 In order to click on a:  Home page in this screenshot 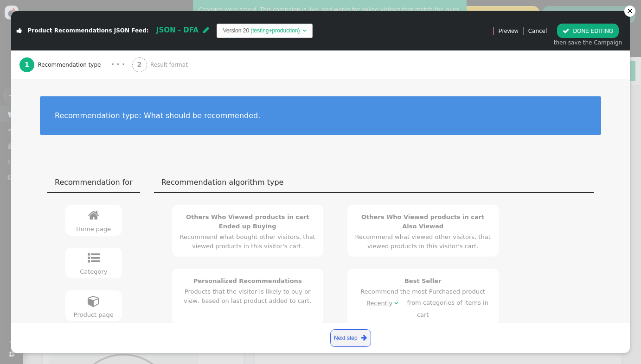, I will do `click(94, 220)`.